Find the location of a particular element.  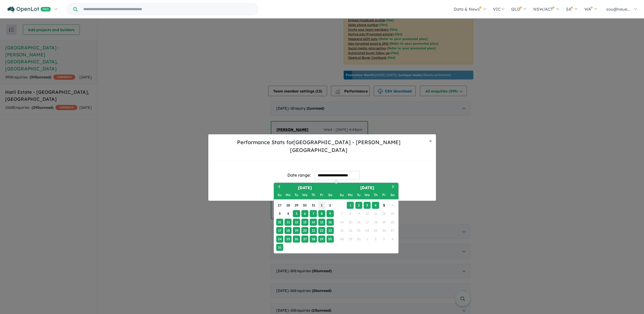

div: Not available Wednesday, October 1st, 2025 is located at coordinates (367, 239).